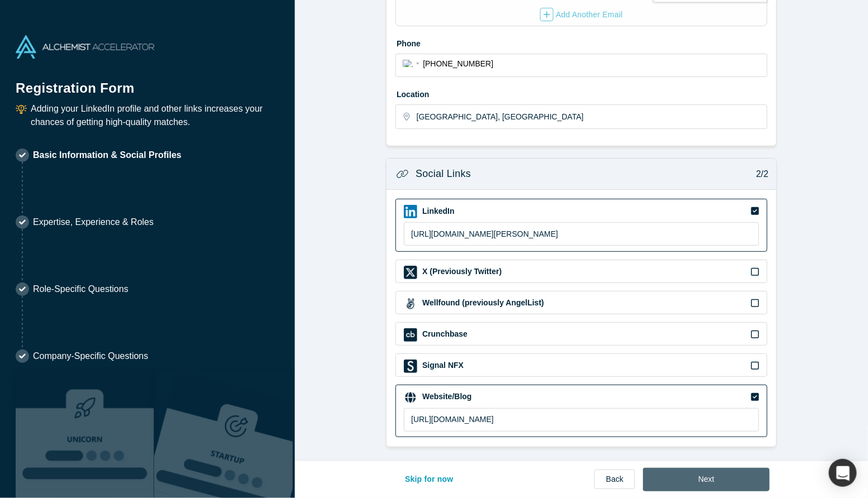  Describe the element at coordinates (614, 479) in the screenshot. I see `a: Back` at that location.